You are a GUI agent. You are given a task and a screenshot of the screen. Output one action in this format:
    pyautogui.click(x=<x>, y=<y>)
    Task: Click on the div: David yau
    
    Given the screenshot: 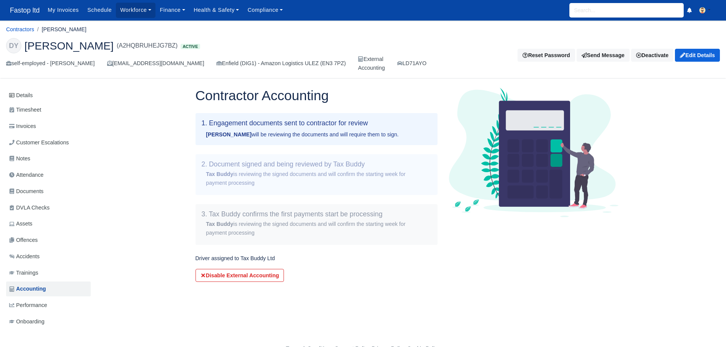 What is the action you would take?
    pyautogui.click(x=363, y=55)
    